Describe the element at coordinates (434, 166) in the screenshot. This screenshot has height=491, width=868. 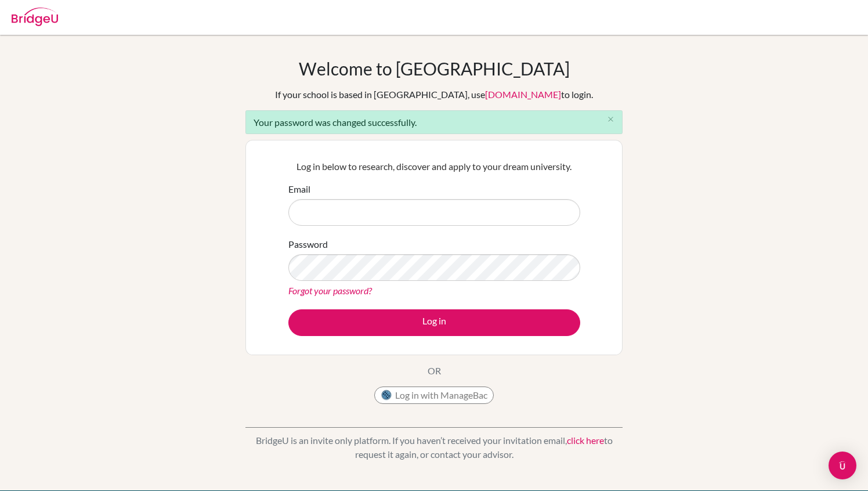
I see `p: Log in below to research, discover and apply to your dream university.` at that location.